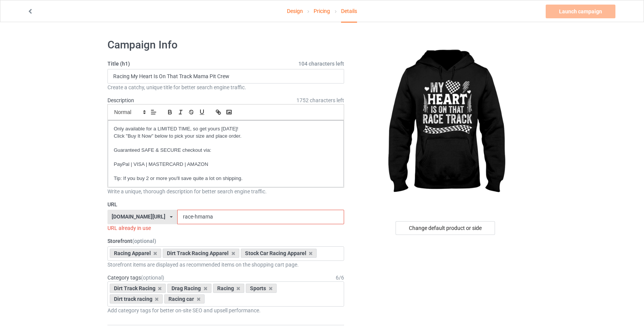 The width and height of the screenshot is (644, 331). What do you see at coordinates (225, 87) in the screenshot?
I see `div: Create a catchy, unique title for better search engine traffic.` at bounding box center [225, 87].